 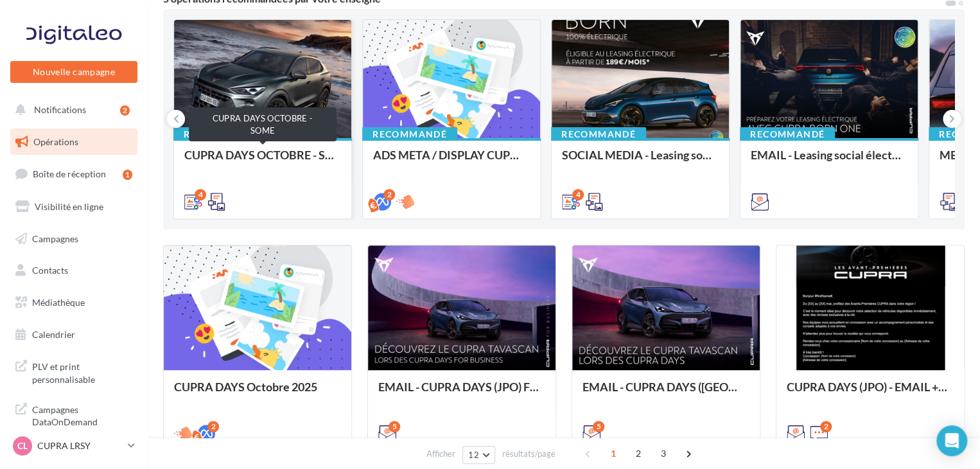 What do you see at coordinates (79, 446) in the screenshot?
I see `p: CUPRA LRSY` at bounding box center [79, 446].